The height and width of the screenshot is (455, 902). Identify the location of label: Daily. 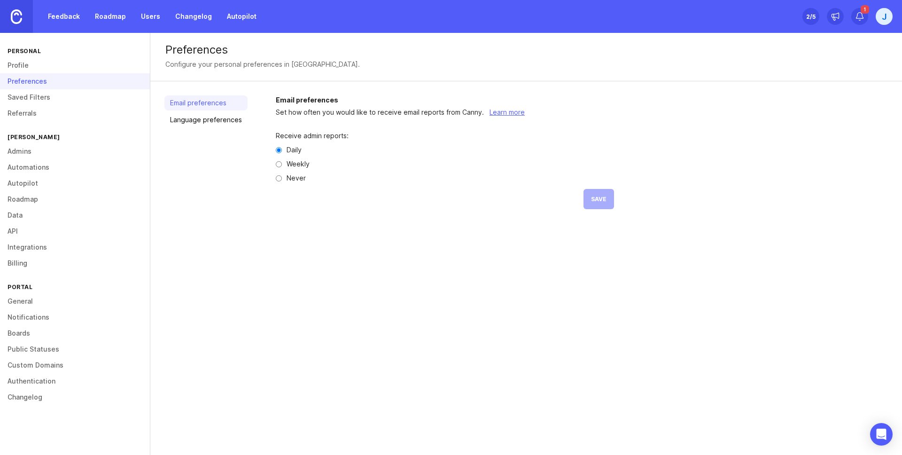
(294, 150).